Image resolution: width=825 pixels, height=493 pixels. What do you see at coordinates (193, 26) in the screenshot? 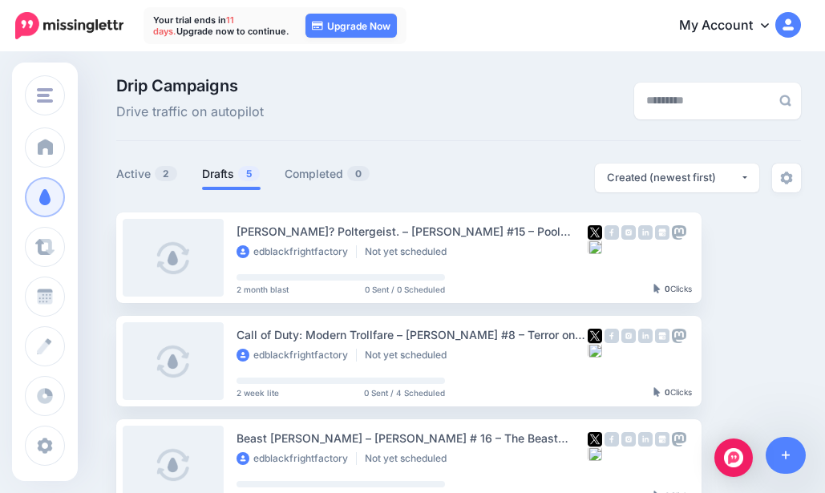
I see `span: 11 days.` at bounding box center [193, 26].